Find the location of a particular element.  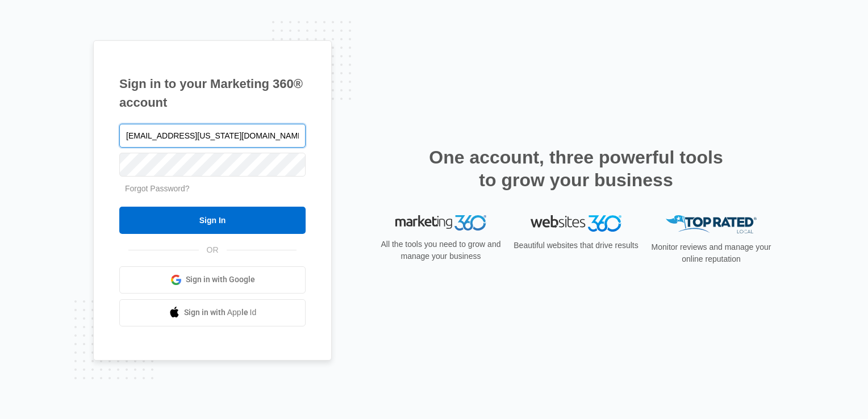

span: OR is located at coordinates (213, 250).